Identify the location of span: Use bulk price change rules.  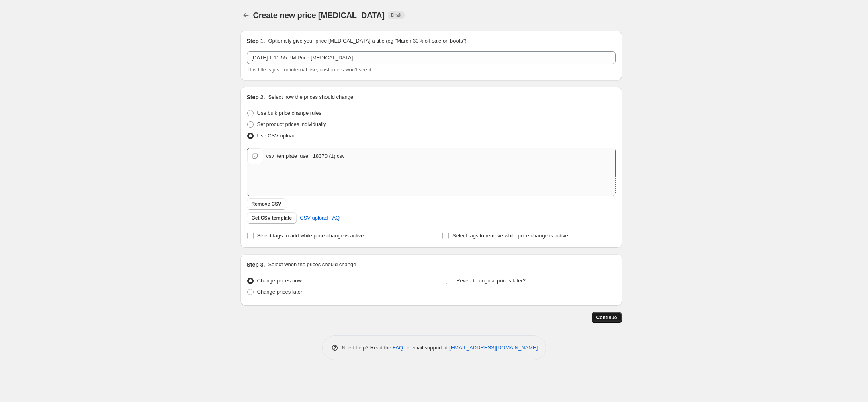
(289, 113).